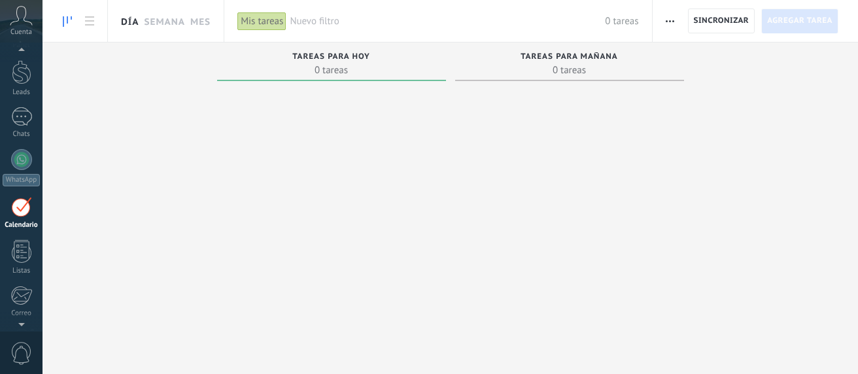 This screenshot has width=858, height=374. What do you see at coordinates (22, 271) in the screenshot?
I see `div: Listas` at bounding box center [22, 271].